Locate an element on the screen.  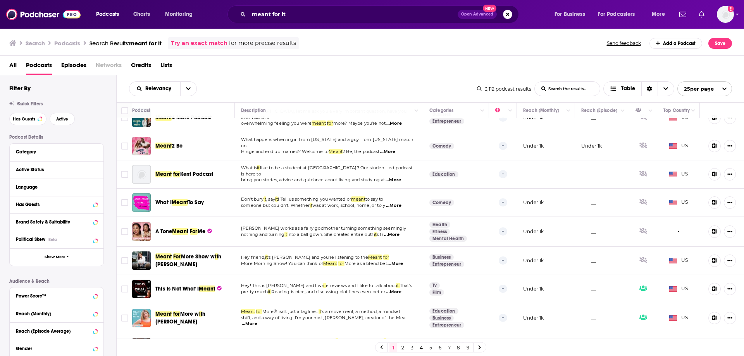
span: Hey friend, is located at coordinates (253, 257).